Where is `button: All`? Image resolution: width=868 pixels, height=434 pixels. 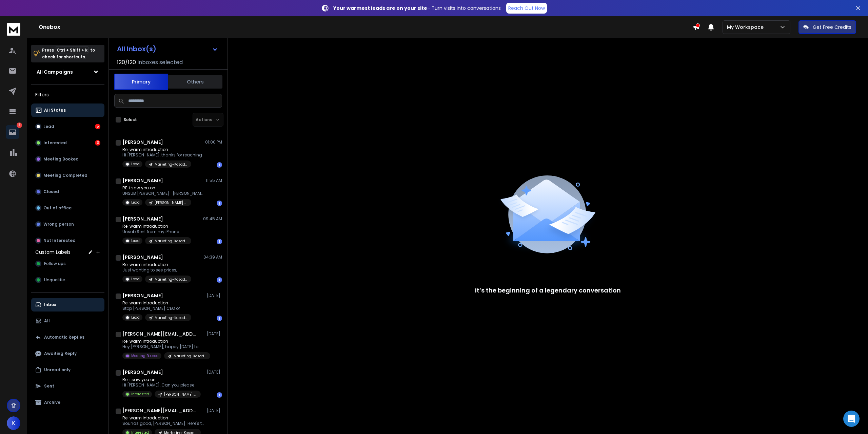 button: All is located at coordinates (68, 321).